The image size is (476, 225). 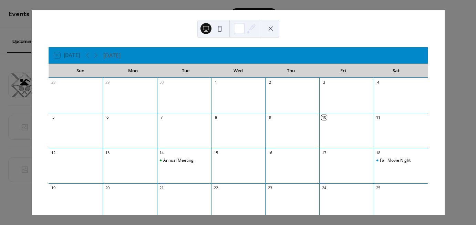 I want to click on div: 2, so click(x=270, y=82).